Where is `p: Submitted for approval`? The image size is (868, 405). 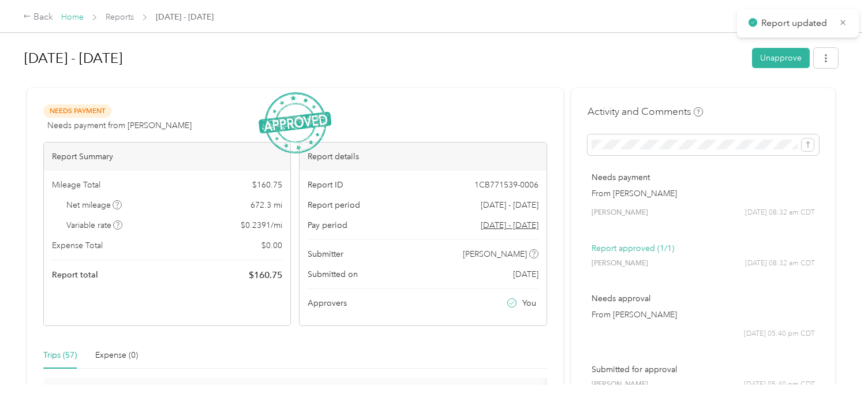
p: Submitted for approval is located at coordinates (704, 369).